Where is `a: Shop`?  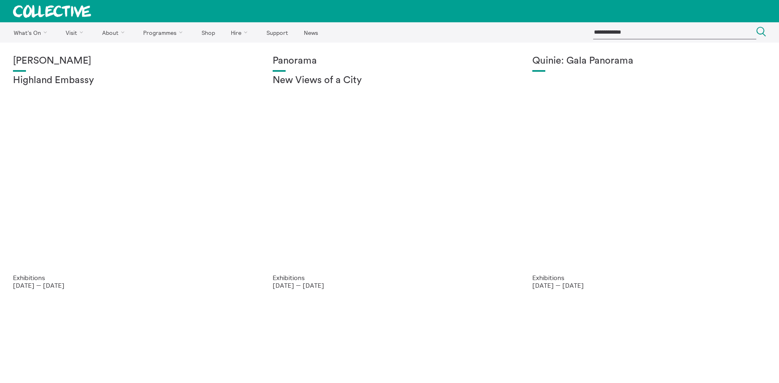
a: Shop is located at coordinates (208, 32).